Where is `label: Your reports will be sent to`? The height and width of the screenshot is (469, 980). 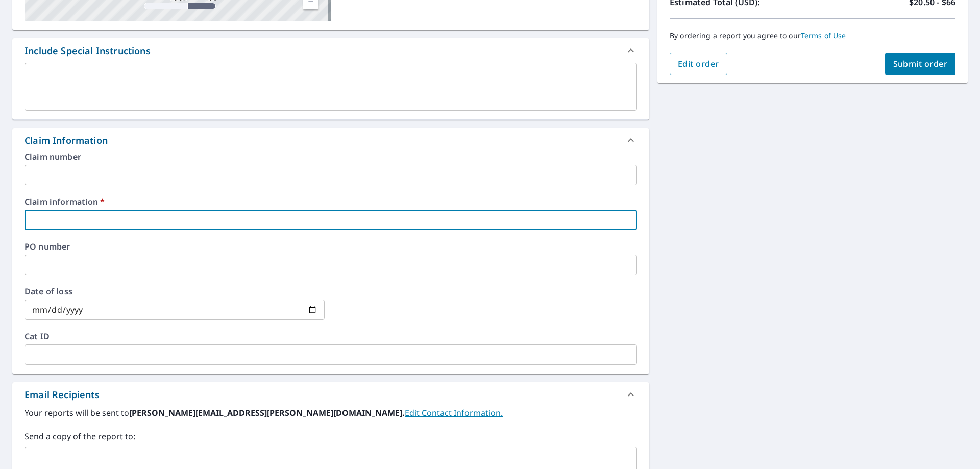 label: Your reports will be sent to is located at coordinates (331, 413).